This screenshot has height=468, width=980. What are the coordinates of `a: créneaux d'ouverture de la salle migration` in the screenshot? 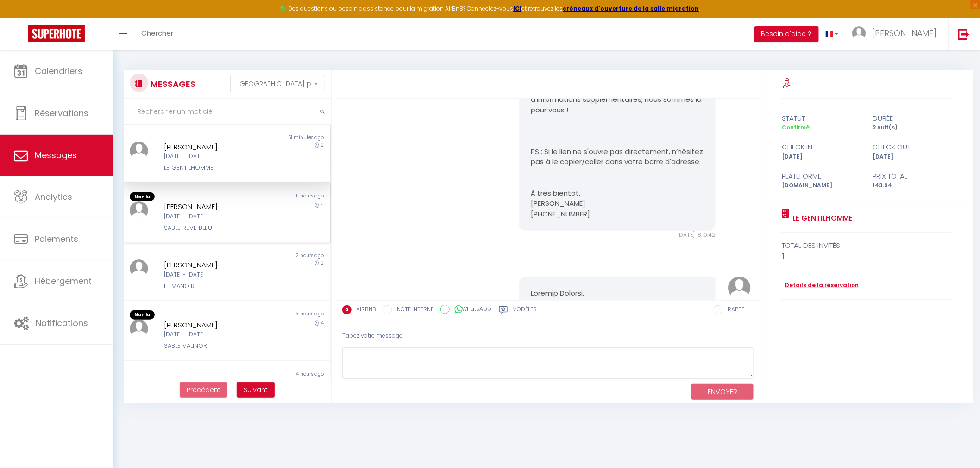 It's located at (632, 8).